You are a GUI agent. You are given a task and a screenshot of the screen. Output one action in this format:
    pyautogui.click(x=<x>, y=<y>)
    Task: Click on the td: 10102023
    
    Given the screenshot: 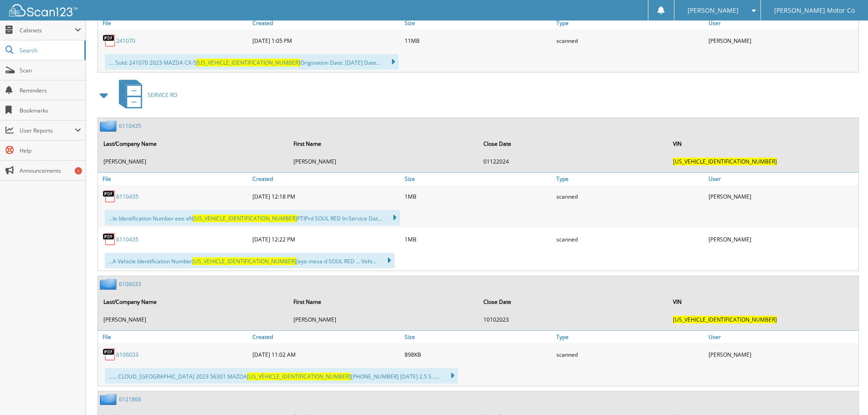 What is the action you would take?
    pyautogui.click(x=573, y=320)
    